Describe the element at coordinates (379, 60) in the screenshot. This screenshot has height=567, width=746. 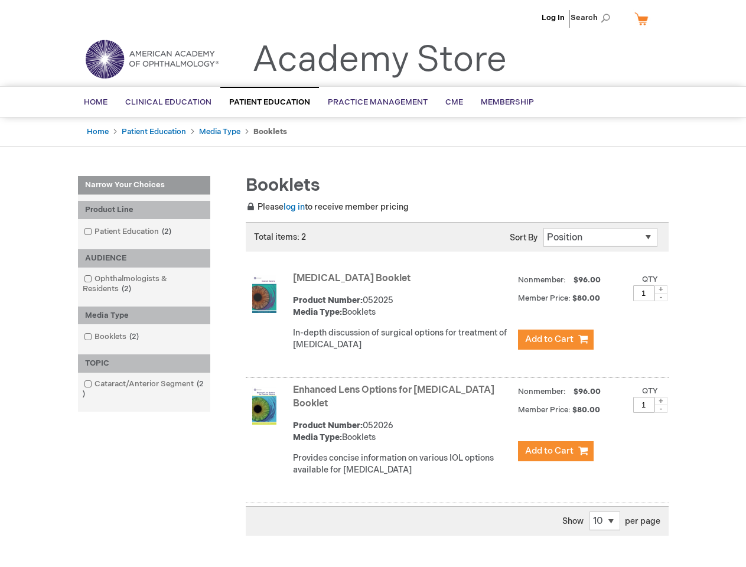
I see `a: Academy Store` at that location.